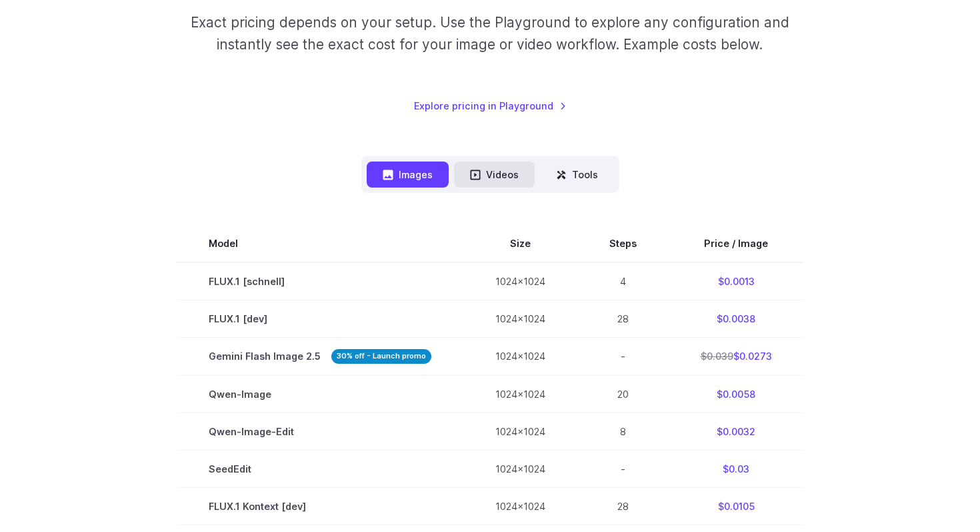 The height and width of the screenshot is (532, 980). I want to click on button: Videos, so click(494, 174).